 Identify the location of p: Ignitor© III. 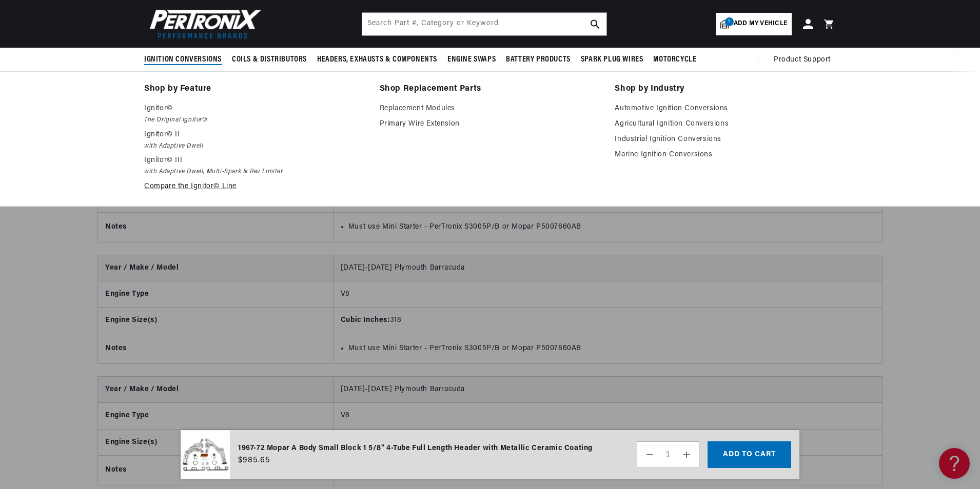
(254, 160).